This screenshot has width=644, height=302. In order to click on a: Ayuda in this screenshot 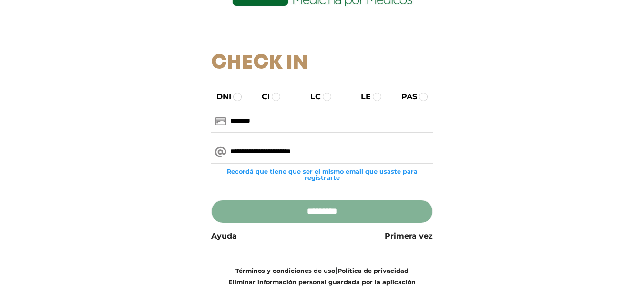, I will do `click(224, 236)`.